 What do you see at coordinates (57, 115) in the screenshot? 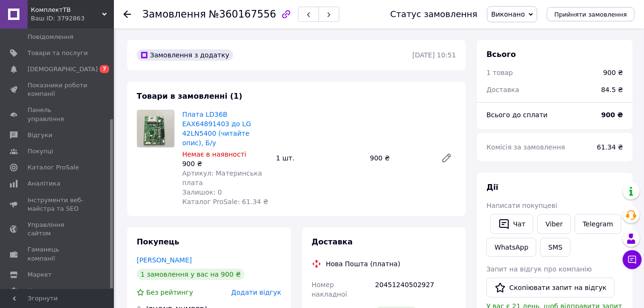
I see `span: Панель управління` at bounding box center [57, 115].